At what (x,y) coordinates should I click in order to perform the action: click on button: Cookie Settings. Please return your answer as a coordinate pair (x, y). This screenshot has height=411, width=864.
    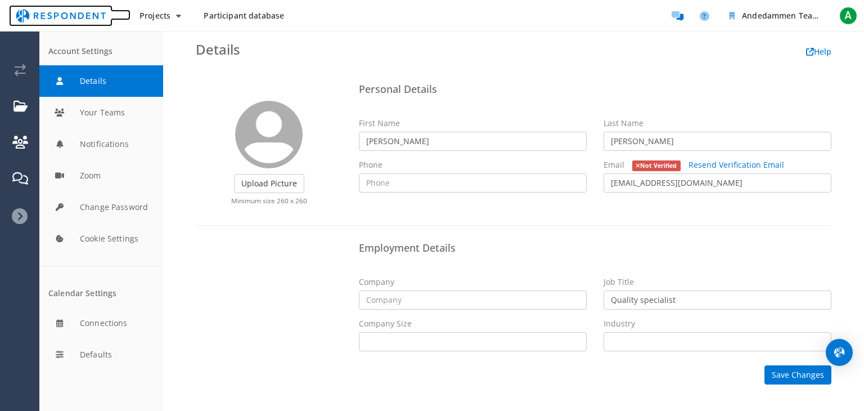
    Looking at the image, I should click on (101, 239).